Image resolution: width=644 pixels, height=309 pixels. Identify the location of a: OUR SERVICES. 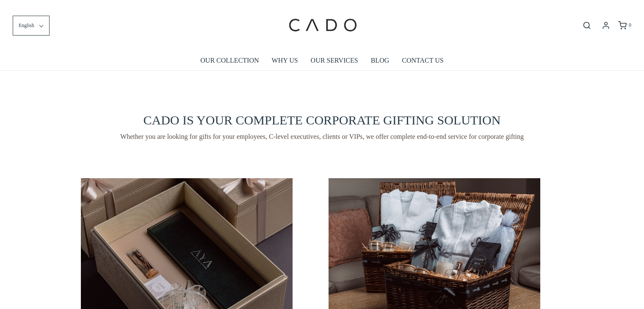
(334, 60).